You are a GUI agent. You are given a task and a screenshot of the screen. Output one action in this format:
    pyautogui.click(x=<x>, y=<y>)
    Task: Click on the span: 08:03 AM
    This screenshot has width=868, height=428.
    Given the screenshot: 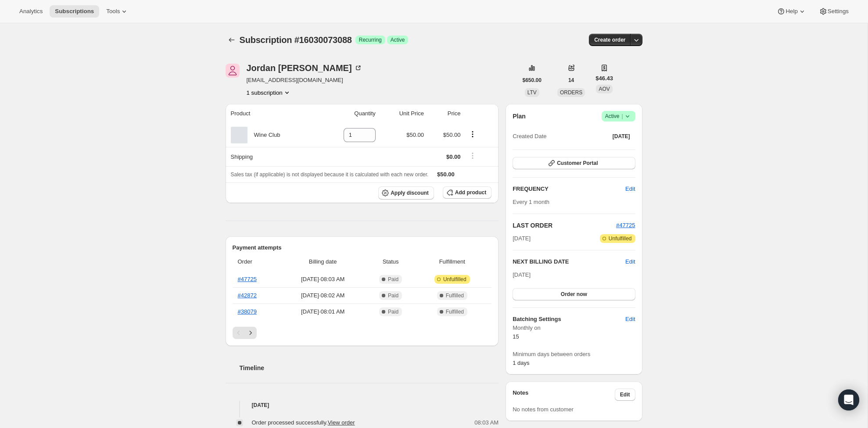 What is the action you would take?
    pyautogui.click(x=486, y=423)
    